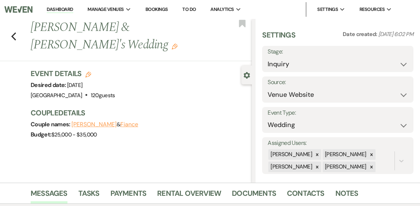 The width and height of the screenshot is (420, 206). Describe the element at coordinates (74, 135) in the screenshot. I see `span: $25,000 - $35,000` at that location.